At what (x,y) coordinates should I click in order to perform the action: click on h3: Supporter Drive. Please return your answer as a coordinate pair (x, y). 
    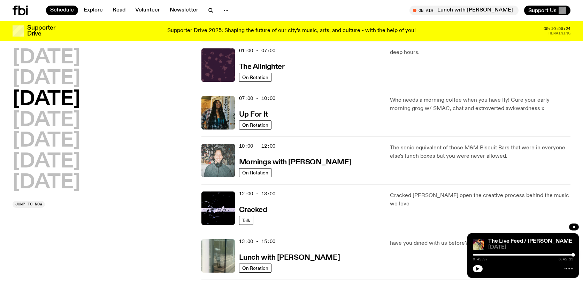
    Looking at the image, I should click on (41, 31).